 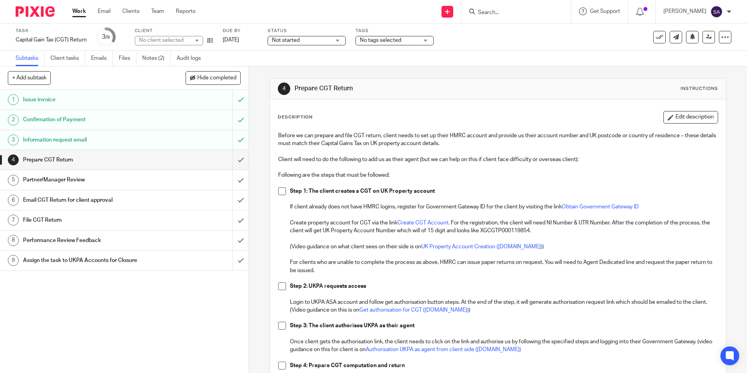 What do you see at coordinates (107, 37) in the screenshot?
I see `small: /9` at bounding box center [107, 37].